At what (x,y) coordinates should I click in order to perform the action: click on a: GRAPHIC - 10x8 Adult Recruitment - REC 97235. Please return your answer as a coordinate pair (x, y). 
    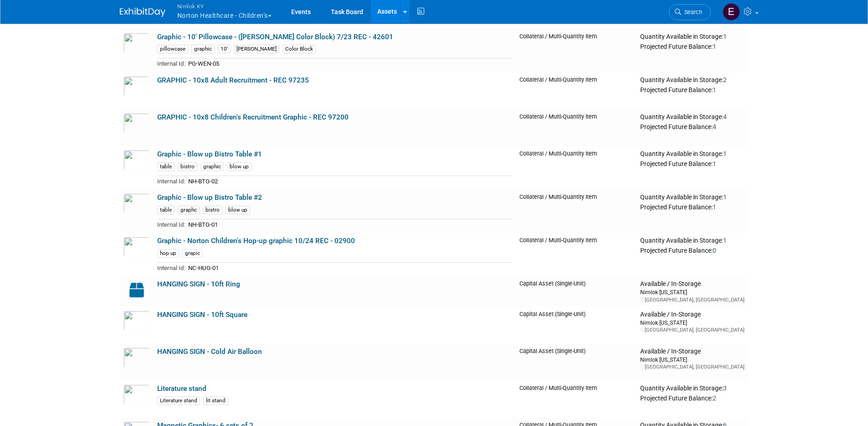
    Looking at the image, I should click on (233, 80).